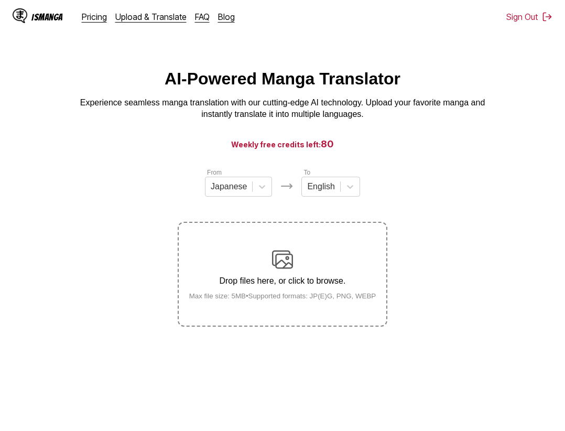  What do you see at coordinates (283, 281) in the screenshot?
I see `p: Drop files here, or click to browse.` at bounding box center [283, 281].